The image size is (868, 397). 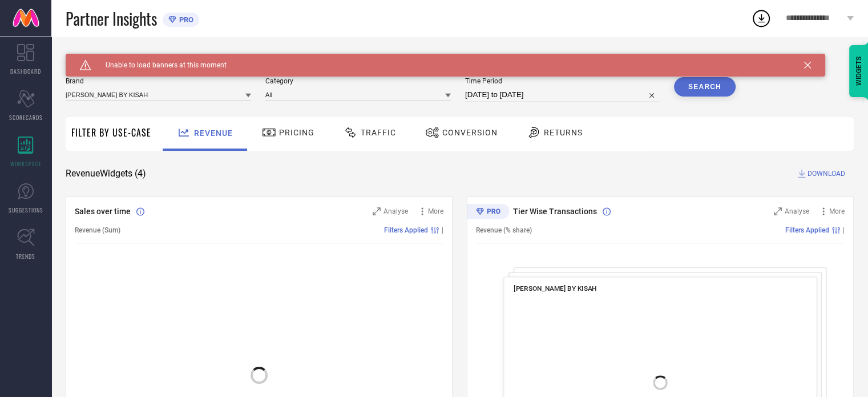 I want to click on span: TRENDS, so click(x=26, y=256).